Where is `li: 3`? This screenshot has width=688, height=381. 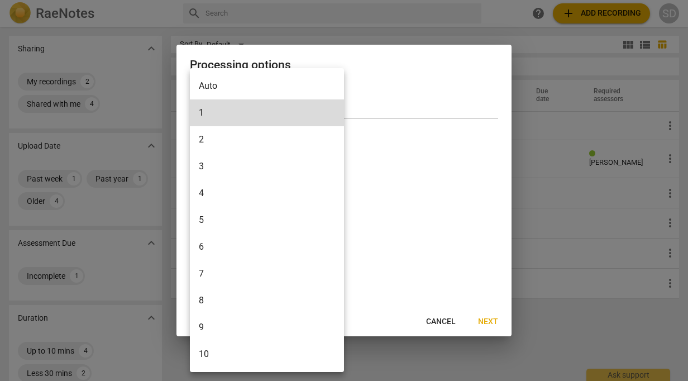
li: 3 is located at coordinates (267, 166).